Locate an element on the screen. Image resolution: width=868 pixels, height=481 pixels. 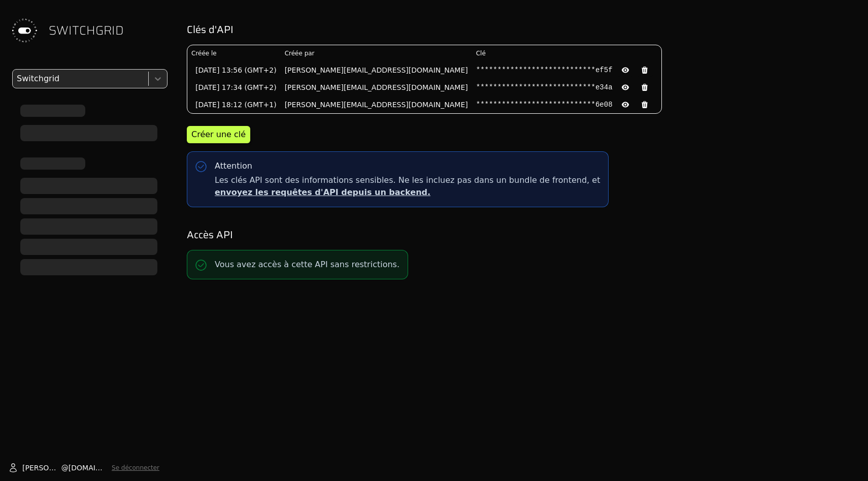
div: Créer une clé is located at coordinates (218, 135).